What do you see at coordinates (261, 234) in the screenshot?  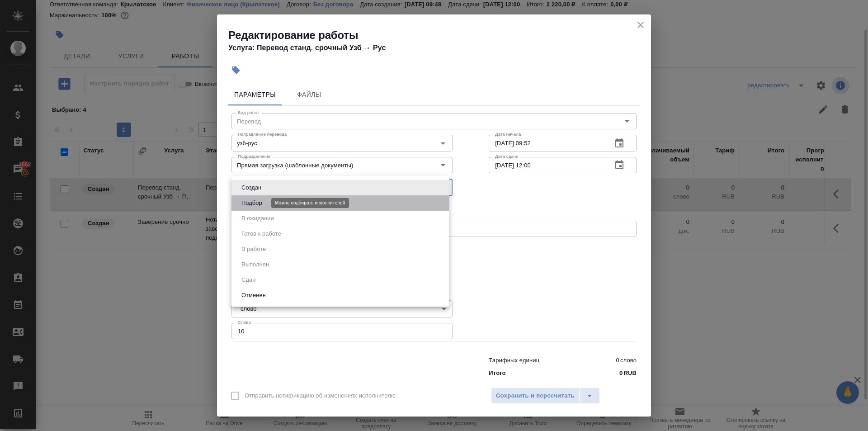 I see `button: Готов к работе` at bounding box center [261, 234].